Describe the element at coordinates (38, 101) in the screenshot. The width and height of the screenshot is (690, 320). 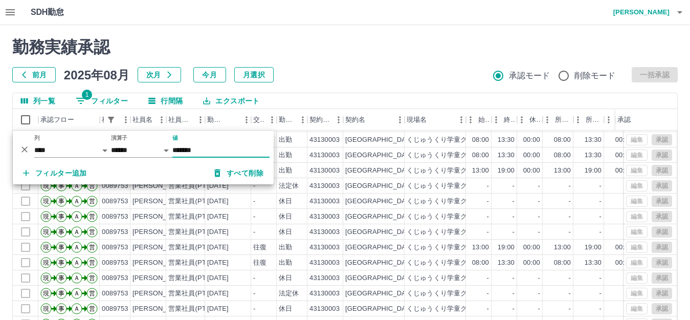
I see `button: 列選択` at that location.